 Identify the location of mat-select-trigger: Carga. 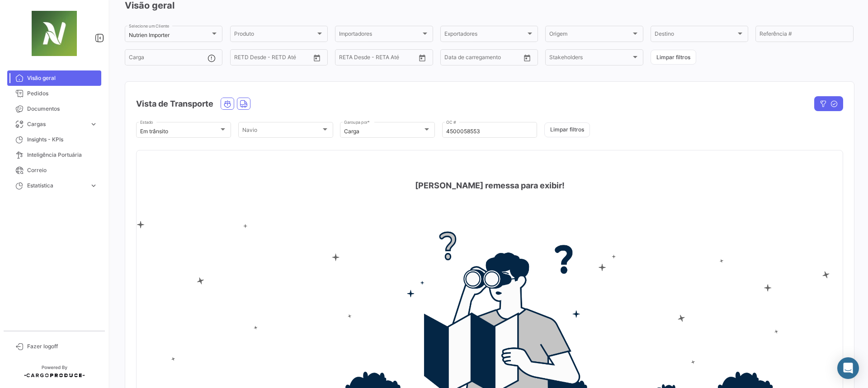
(351, 131).